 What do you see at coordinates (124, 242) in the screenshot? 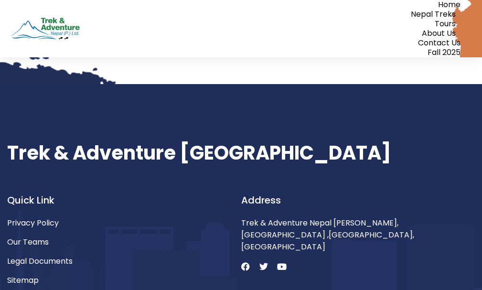
I see `a: Our Teams` at bounding box center [124, 242].